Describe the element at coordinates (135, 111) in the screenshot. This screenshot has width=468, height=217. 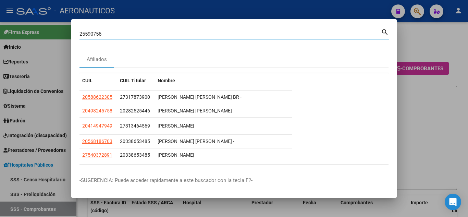
I see `span: 20282525446` at that location.